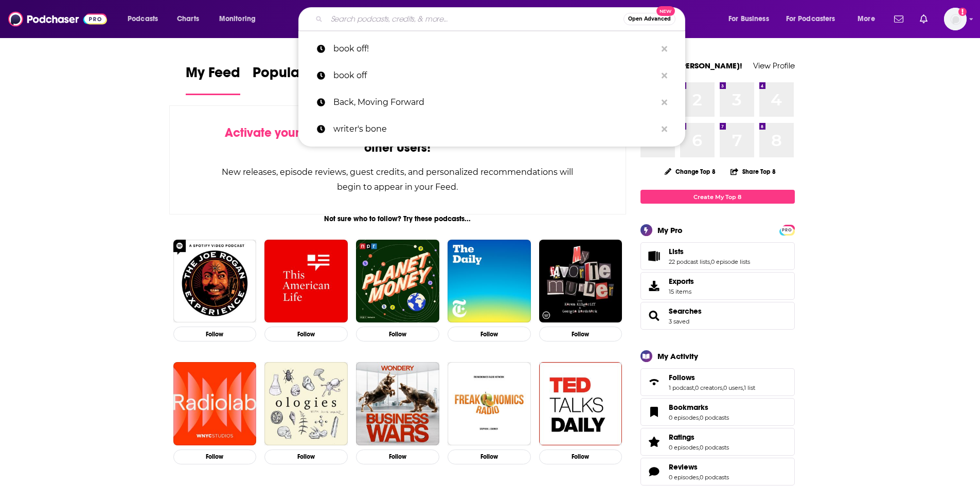 Image resolution: width=980 pixels, height=486 pixels. Describe the element at coordinates (749, 388) in the screenshot. I see `a: 1 list` at that location.